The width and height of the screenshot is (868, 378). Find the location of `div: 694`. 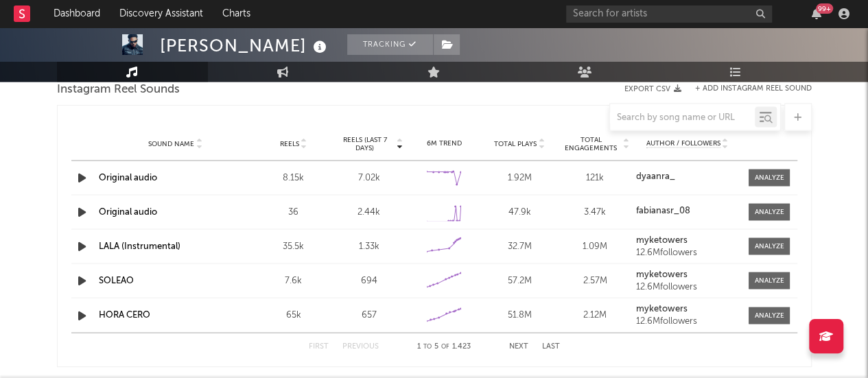

div: 694 is located at coordinates (369, 281).